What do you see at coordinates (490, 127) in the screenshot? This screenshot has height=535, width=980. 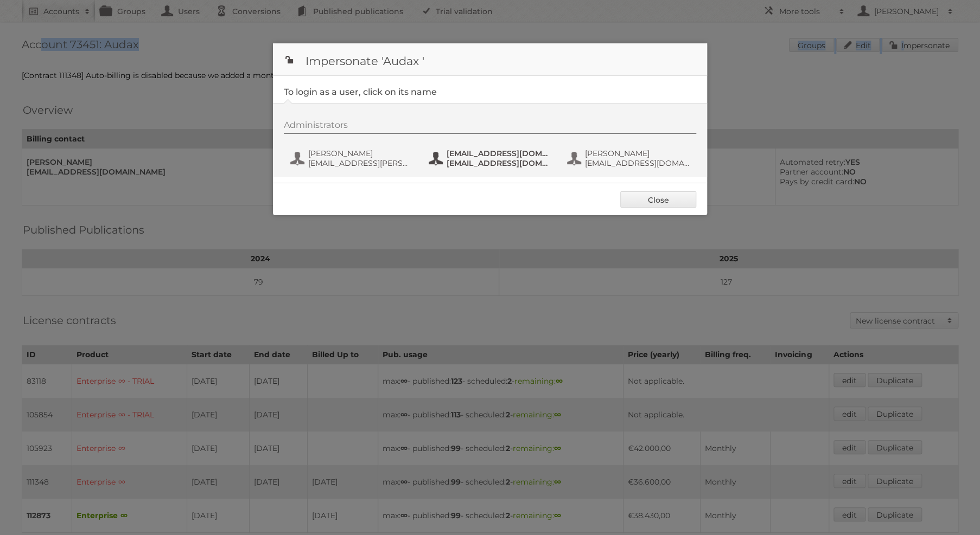 I see `div: Administrators` at bounding box center [490, 127].